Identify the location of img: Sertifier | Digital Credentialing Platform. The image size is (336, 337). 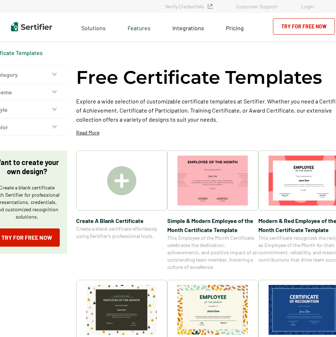
(31, 27).